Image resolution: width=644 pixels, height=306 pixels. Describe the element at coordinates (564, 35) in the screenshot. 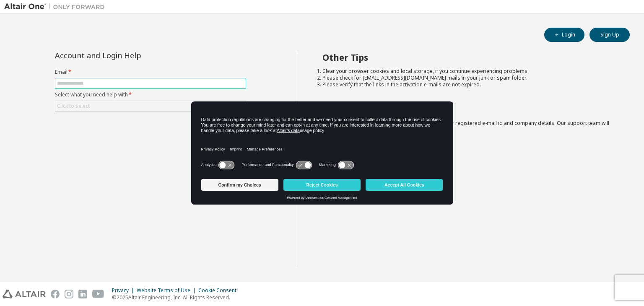

I see `button: Login` at that location.